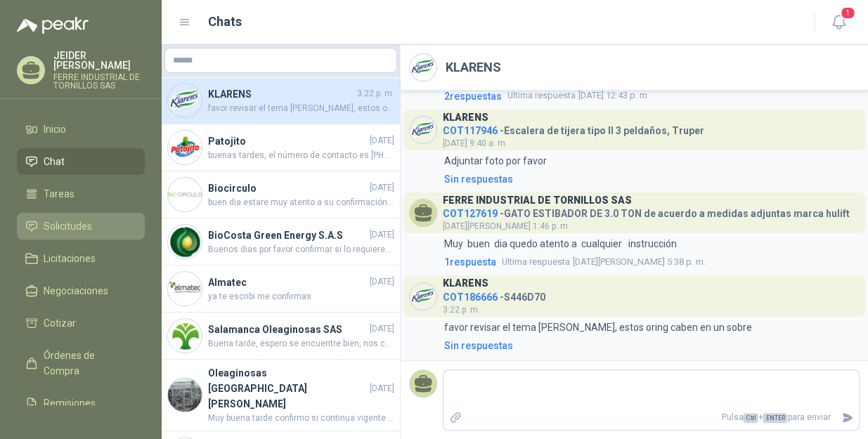 This screenshot has width=868, height=439. I want to click on a: Licitaciones, so click(81, 258).